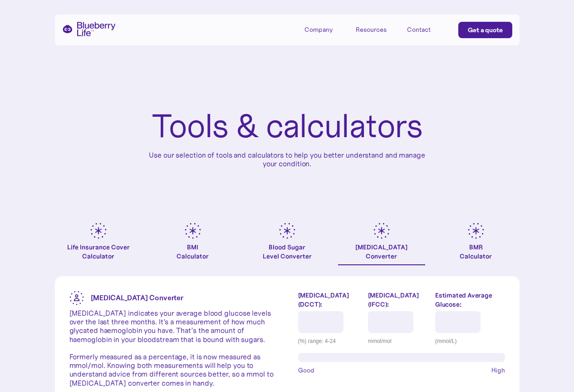 This screenshot has height=392, width=574. Describe the element at coordinates (89, 29) in the screenshot. I see `a: home` at that location.